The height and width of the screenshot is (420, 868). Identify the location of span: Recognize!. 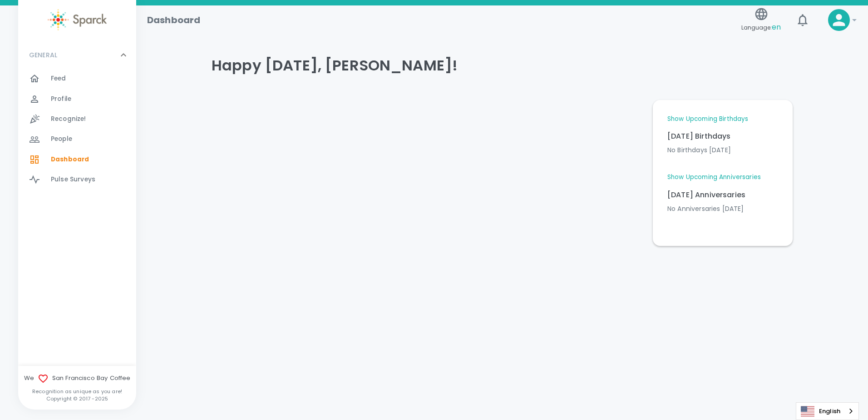
(68, 119).